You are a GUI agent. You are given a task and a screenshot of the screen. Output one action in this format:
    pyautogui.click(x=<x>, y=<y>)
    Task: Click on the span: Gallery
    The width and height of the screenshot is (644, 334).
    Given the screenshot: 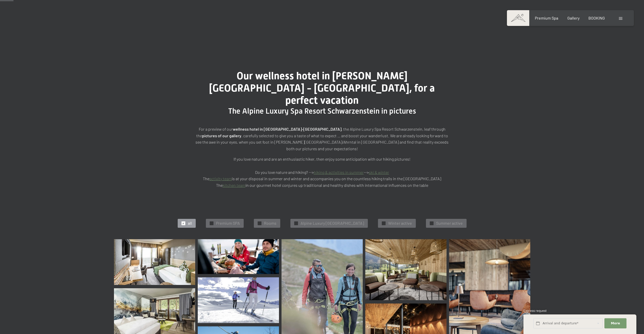 What is the action you would take?
    pyautogui.click(x=574, y=18)
    